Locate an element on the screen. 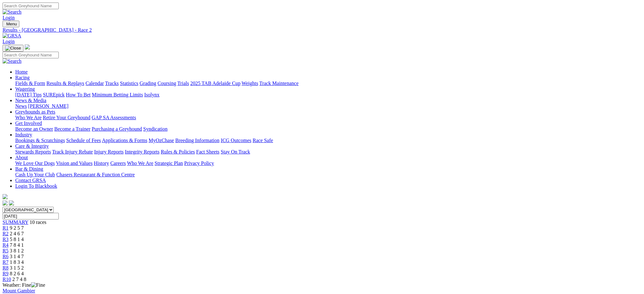 Image resolution: width=644 pixels, height=294 pixels. a: News is located at coordinates (21, 106).